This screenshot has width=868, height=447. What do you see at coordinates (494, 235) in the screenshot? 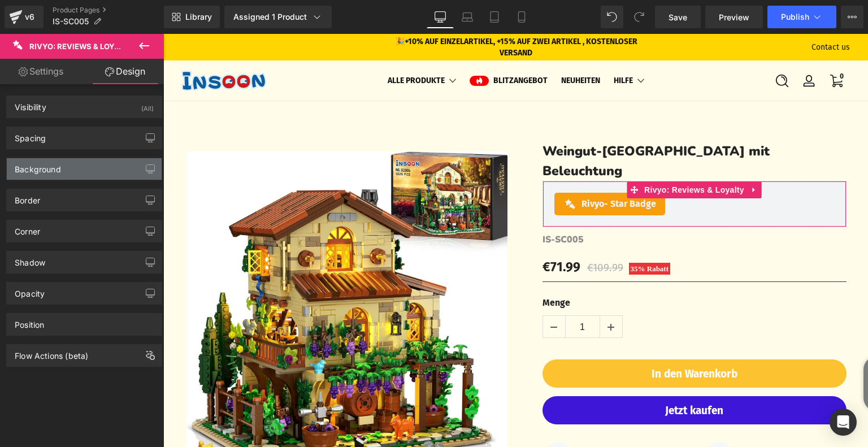
I see `span: Rabatt` at bounding box center [494, 235].